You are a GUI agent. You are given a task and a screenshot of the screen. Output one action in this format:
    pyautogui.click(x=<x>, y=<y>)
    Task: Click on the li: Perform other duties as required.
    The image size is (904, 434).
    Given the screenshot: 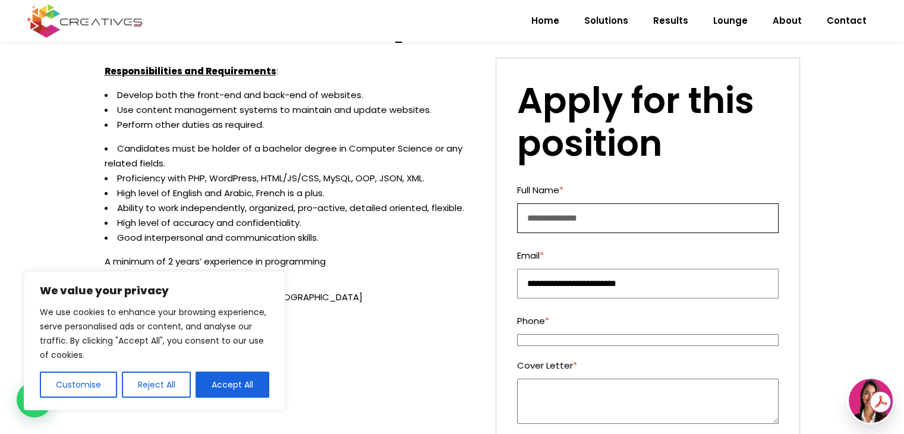 What is the action you would take?
    pyautogui.click(x=291, y=124)
    